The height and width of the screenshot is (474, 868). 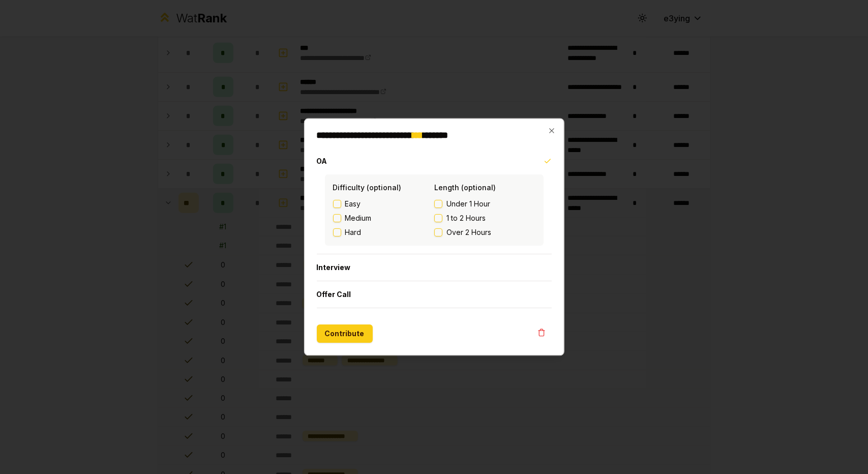 What do you see at coordinates (358, 218) in the screenshot?
I see `span: Medium` at bounding box center [358, 218].